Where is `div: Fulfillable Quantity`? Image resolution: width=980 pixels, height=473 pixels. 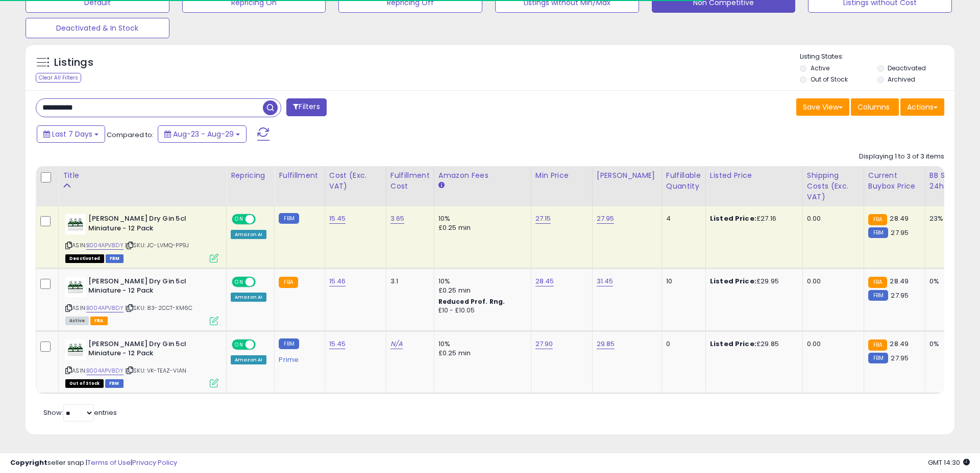
div: Fulfillable Quantity is located at coordinates (684, 181).